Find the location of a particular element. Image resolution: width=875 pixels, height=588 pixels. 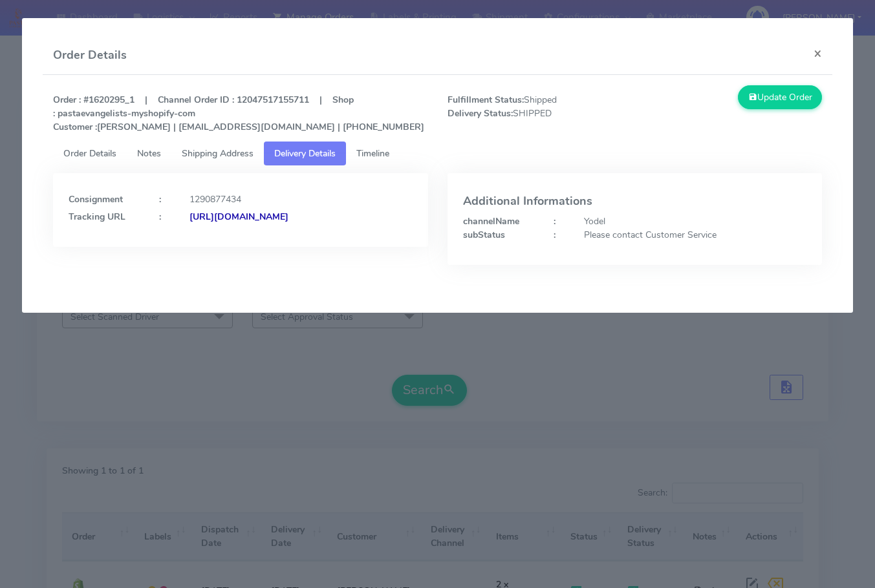

strong: Tracking URL is located at coordinates (97, 217).